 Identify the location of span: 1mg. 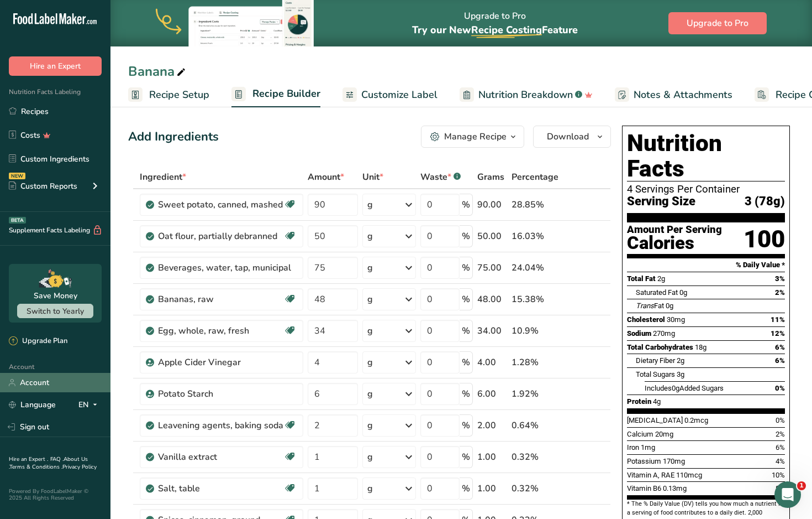
(648, 447).